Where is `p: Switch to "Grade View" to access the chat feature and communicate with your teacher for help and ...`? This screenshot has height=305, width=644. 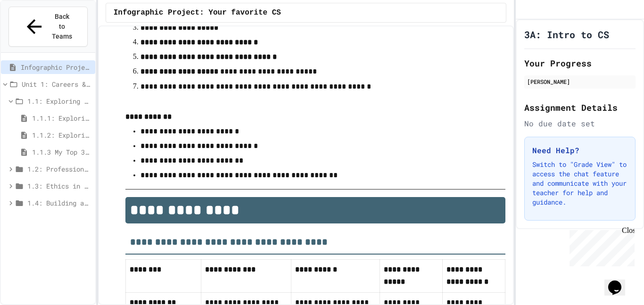 p: Switch to "Grade View" to access the chat feature and communicate with your teacher for help and ... is located at coordinates (580, 183).